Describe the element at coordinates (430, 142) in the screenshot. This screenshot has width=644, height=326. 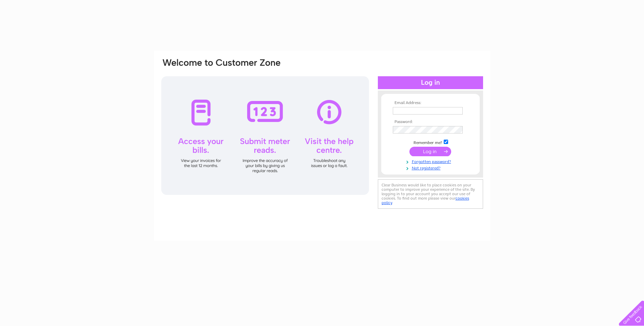
I see `td: Remember me?` at that location.